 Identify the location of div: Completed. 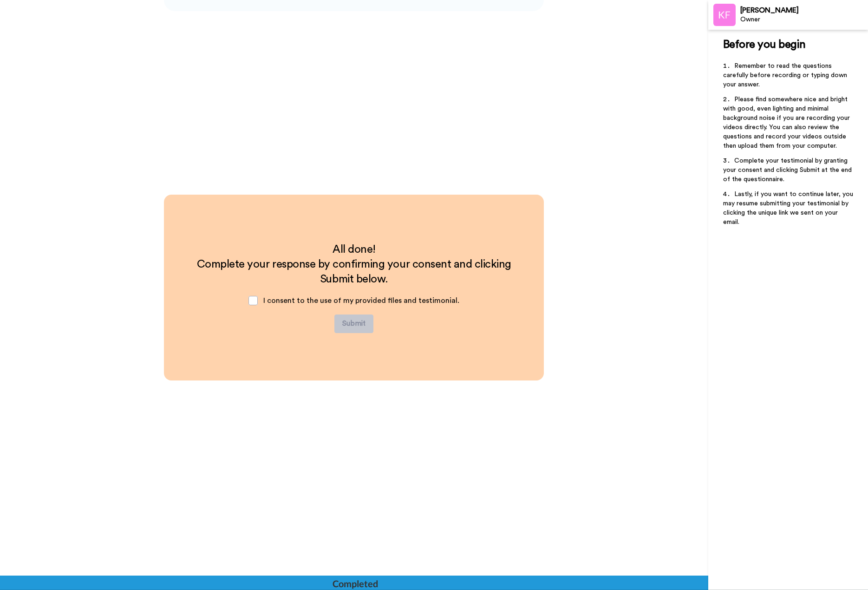
(355, 584).